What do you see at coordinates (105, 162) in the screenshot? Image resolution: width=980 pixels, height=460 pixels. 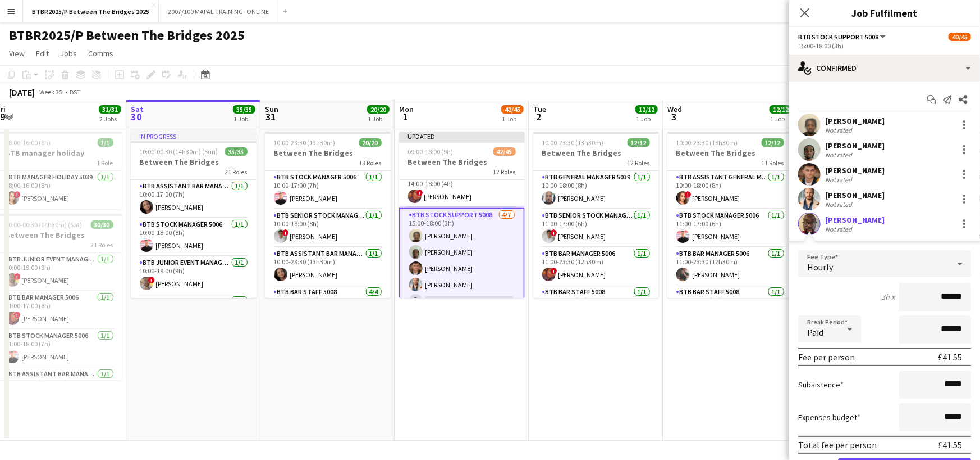 I see `span: 1 Role` at bounding box center [105, 162].